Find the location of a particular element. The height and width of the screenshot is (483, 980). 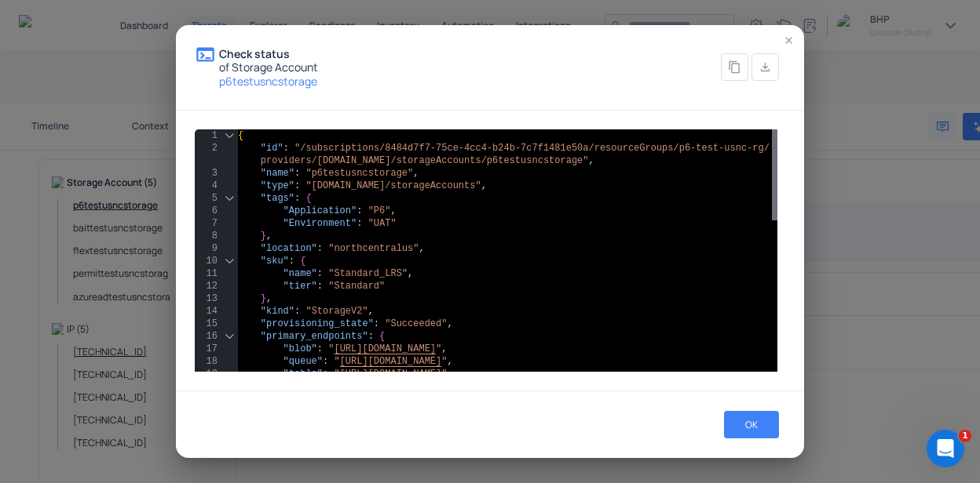

span: "Environment" is located at coordinates (321, 223).